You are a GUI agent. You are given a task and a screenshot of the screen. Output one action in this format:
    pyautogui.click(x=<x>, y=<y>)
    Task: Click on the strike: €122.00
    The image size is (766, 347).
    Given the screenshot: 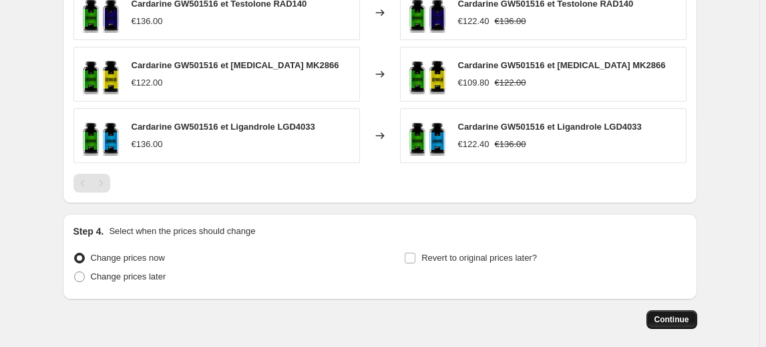 What is the action you would take?
    pyautogui.click(x=510, y=83)
    